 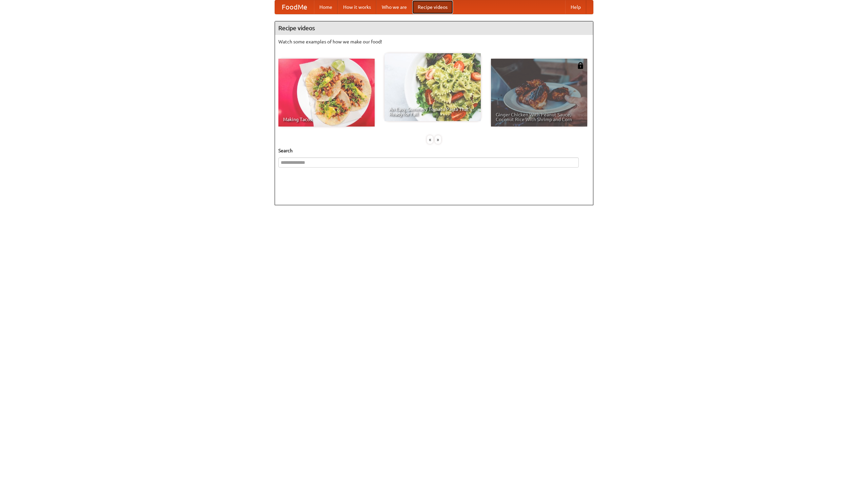 What do you see at coordinates (434, 150) in the screenshot?
I see `h5: Search` at bounding box center [434, 150].